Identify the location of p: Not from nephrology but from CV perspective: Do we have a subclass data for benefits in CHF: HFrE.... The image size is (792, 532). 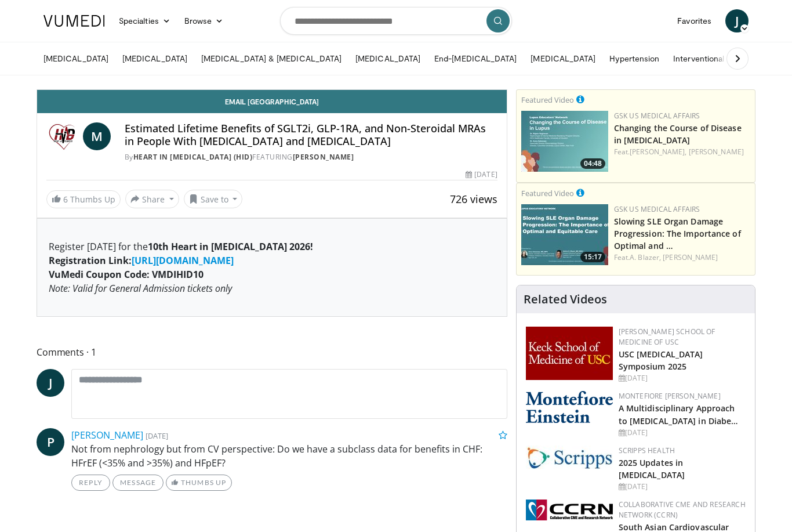
(290, 456).